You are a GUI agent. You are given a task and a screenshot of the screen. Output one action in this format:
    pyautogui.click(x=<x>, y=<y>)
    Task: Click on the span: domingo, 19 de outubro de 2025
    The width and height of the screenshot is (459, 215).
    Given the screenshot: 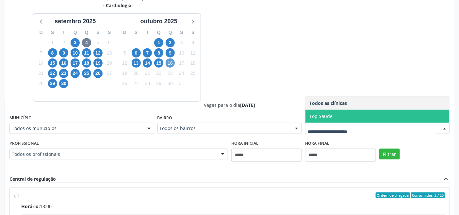 What is the action you would take?
    pyautogui.click(x=125, y=73)
    